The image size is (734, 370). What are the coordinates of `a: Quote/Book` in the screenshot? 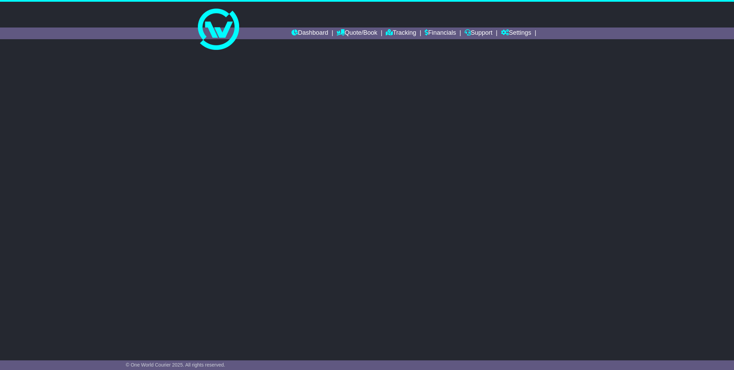 It's located at (357, 33).